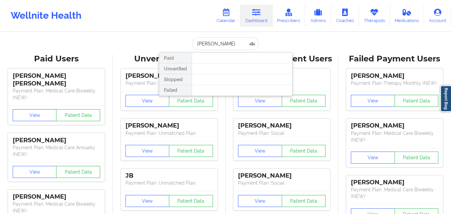  I want to click on p: Payment Plan : Therapy Monthly (NEW), so click(394, 83).